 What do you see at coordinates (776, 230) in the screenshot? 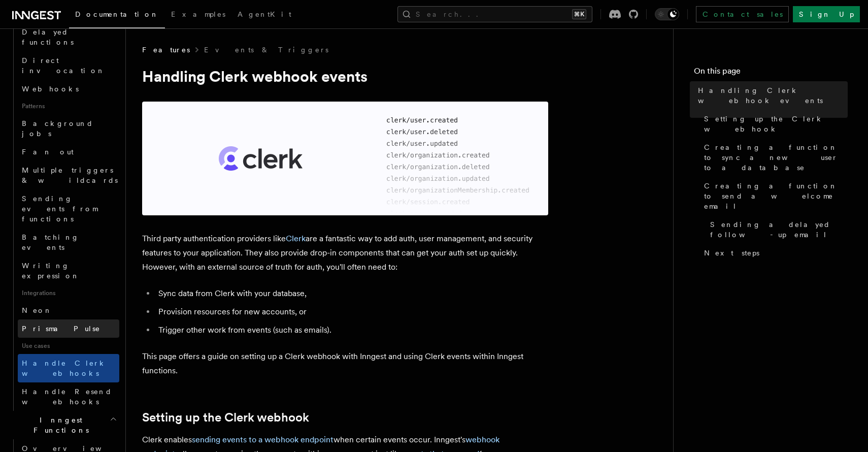
I see `a: Sending a delayed follow-up email` at bounding box center [776, 230].